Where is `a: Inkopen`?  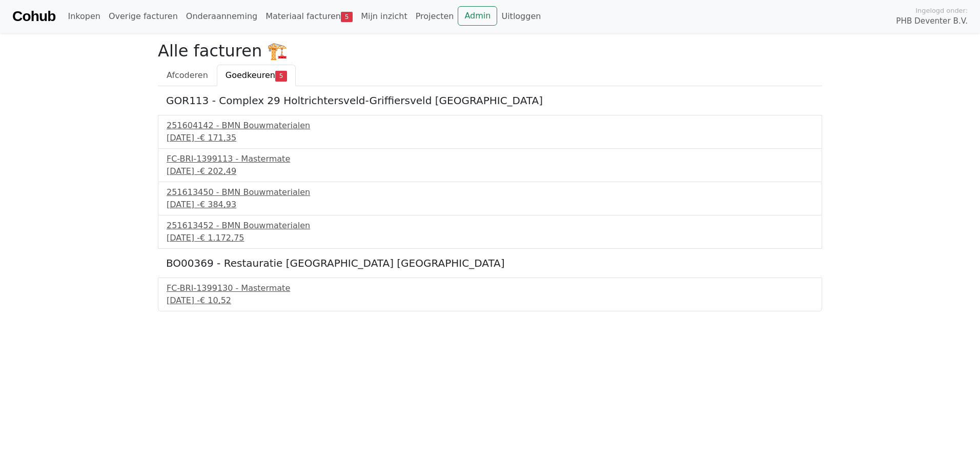
a: Inkopen is located at coordinates (84, 16).